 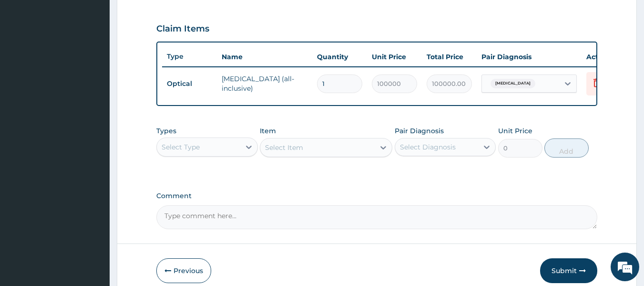 What do you see at coordinates (419, 131) in the screenshot?
I see `label: Pair Diagnosis` at bounding box center [419, 131].